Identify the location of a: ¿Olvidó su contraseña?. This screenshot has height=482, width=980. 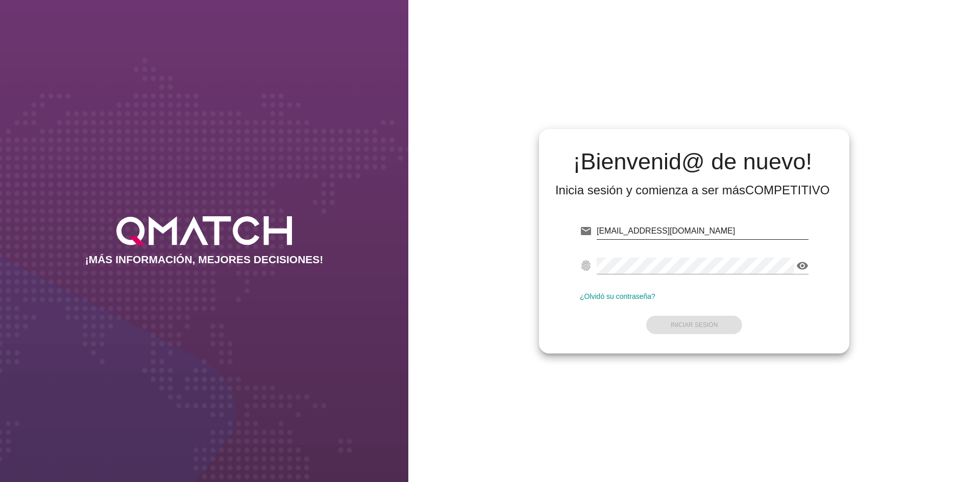
(617, 297).